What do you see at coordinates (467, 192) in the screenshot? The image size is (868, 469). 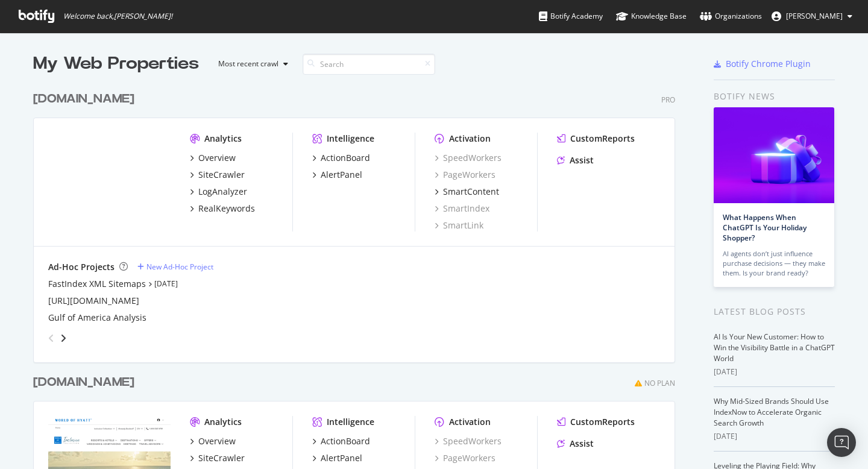 I see `a: SmartContent` at bounding box center [467, 192].